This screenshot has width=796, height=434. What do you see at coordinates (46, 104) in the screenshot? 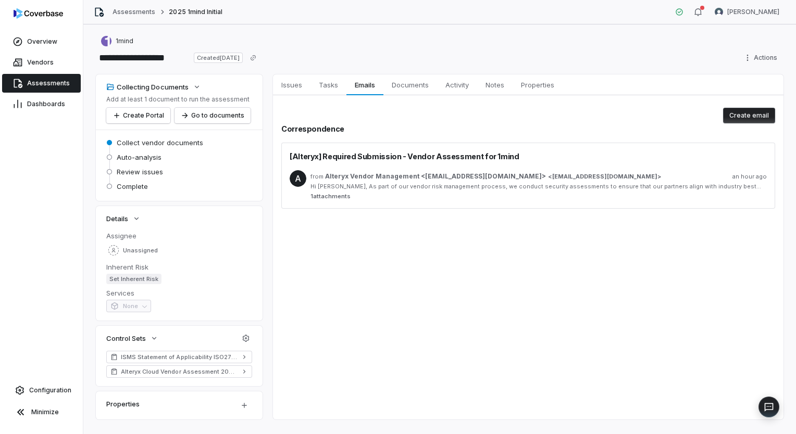
I see `span: Dashboards` at bounding box center [46, 104].